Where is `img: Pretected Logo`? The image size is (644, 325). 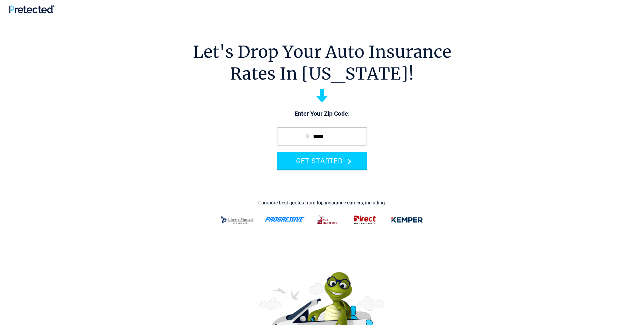
img: Pretected Logo is located at coordinates (32, 9).